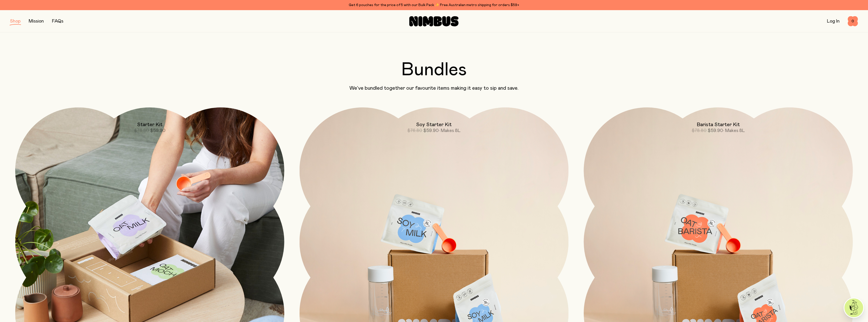 The width and height of the screenshot is (868, 322). What do you see at coordinates (434, 124) in the screenshot?
I see `h2: Soy Starter Kit` at bounding box center [434, 124].